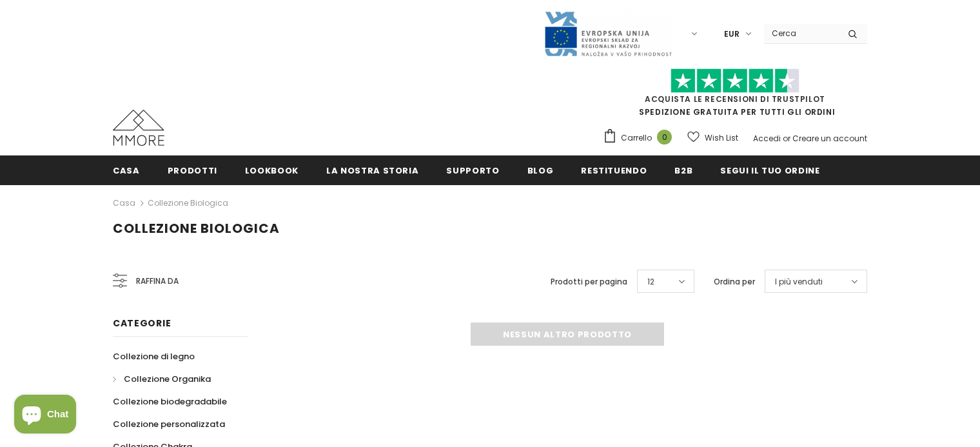 This screenshot has width=980, height=447. Describe the element at coordinates (167, 379) in the screenshot. I see `span: Collezione Organika` at that location.